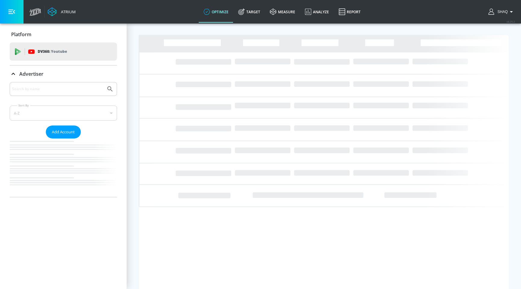  Describe the element at coordinates (317, 12) in the screenshot. I see `a: Analyze` at that location.